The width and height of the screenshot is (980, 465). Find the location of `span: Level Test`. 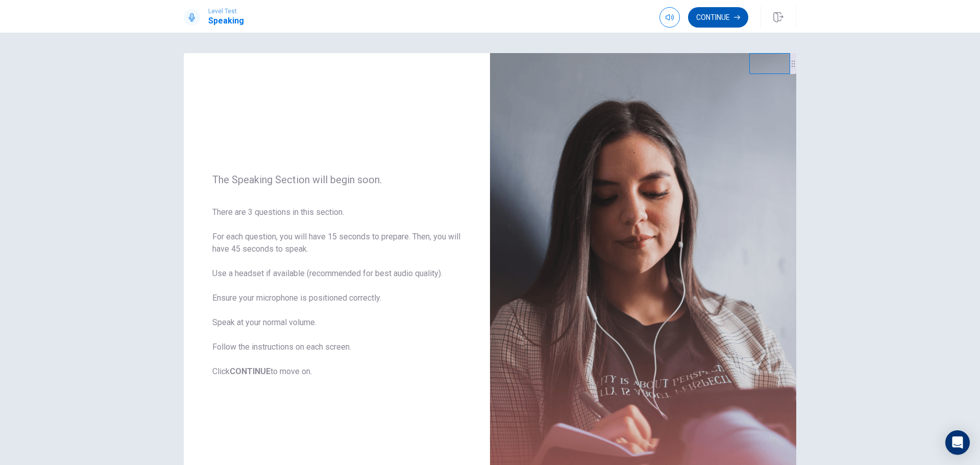

span: Level Test is located at coordinates (226, 12).